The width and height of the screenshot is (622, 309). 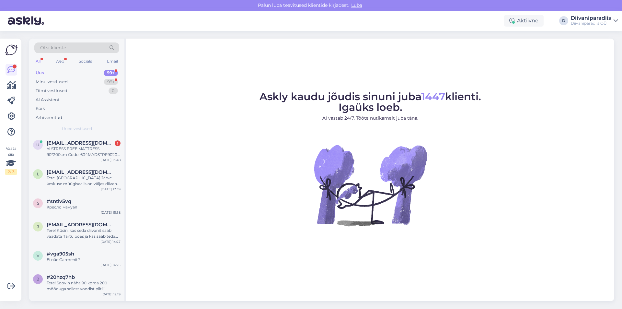 I want to click on span: #sntlv5vq, so click(x=59, y=201).